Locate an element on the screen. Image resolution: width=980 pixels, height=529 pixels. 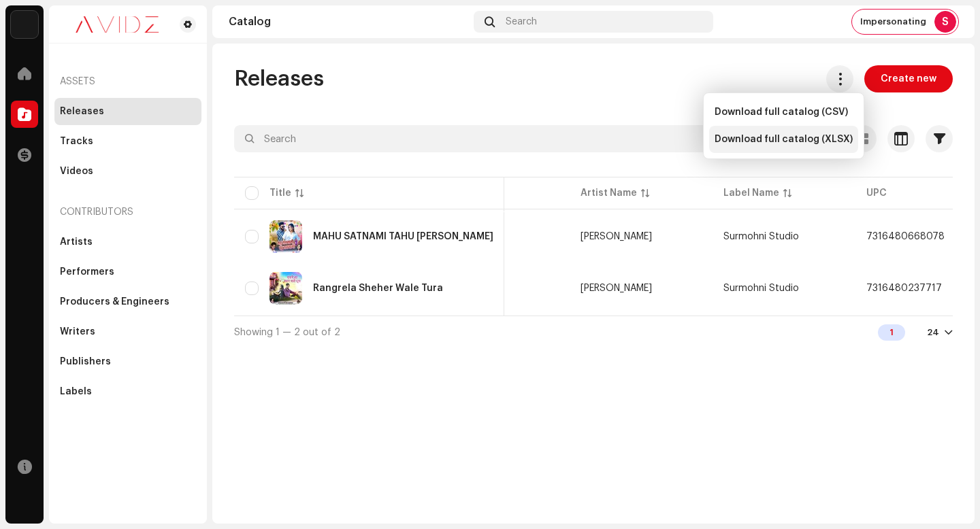
span: Showing 1 — 2 out of 2 is located at coordinates (287, 333).